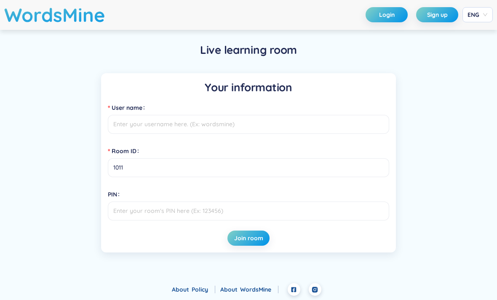 The height and width of the screenshot is (300, 497). Describe the element at coordinates (249, 238) in the screenshot. I see `button: Join room` at that location.